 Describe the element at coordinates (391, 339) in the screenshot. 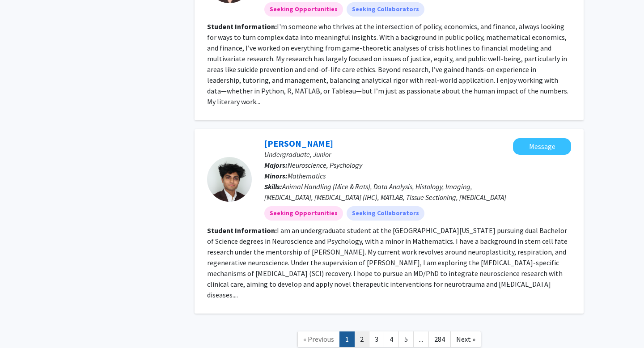

I see `a: 4` at that location.